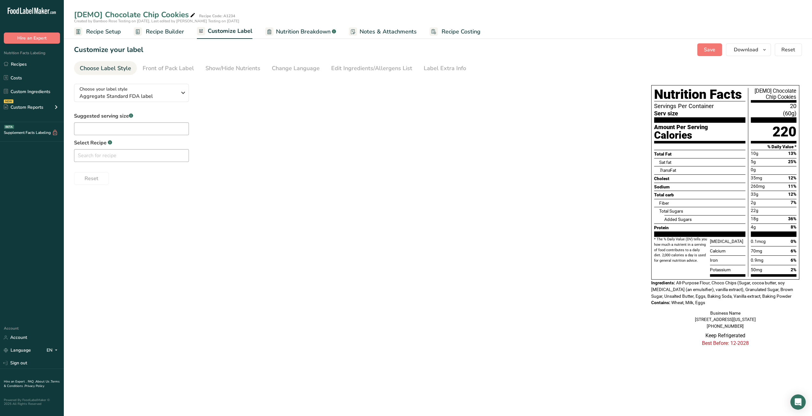 The width and height of the screenshot is (812, 416). What do you see at coordinates (665, 162) in the screenshot?
I see `span: Sat fat` at bounding box center [665, 162].